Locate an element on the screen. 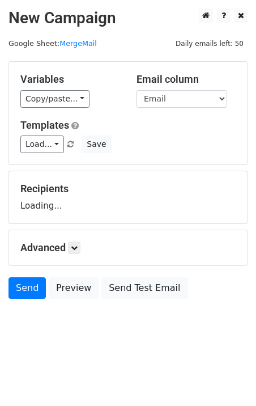 Image resolution: width=256 pixels, height=406 pixels. a: Preview is located at coordinates (74, 288).